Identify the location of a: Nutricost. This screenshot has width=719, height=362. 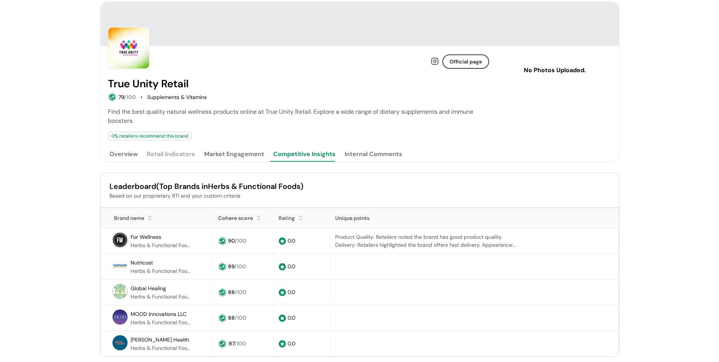
(142, 262).